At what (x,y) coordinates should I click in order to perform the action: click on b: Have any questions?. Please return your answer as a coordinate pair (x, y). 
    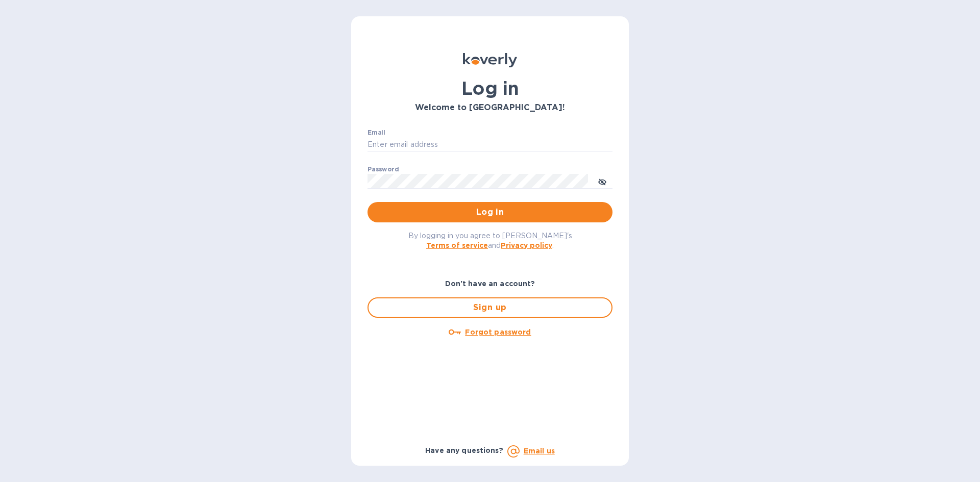
    Looking at the image, I should click on (464, 451).